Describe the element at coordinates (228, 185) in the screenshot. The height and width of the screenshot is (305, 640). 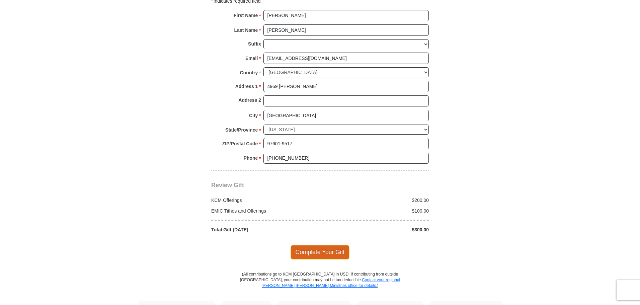
I see `span: Review Gift` at that location.